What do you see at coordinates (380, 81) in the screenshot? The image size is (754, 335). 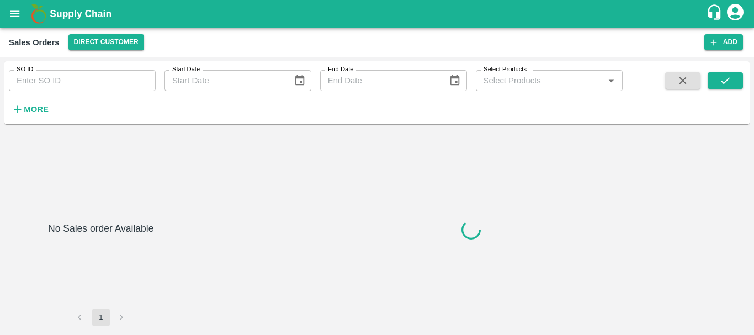 I see `input: End Date` at bounding box center [380, 81].